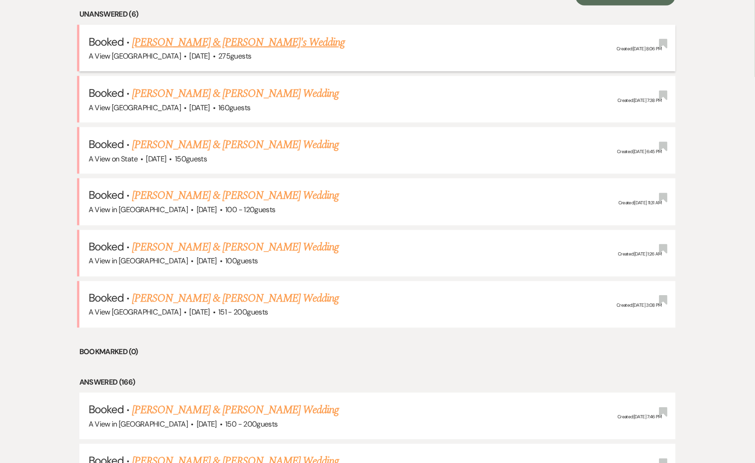 The image size is (755, 463). Describe the element at coordinates (377, 383) in the screenshot. I see `li: Answered (166)` at that location.